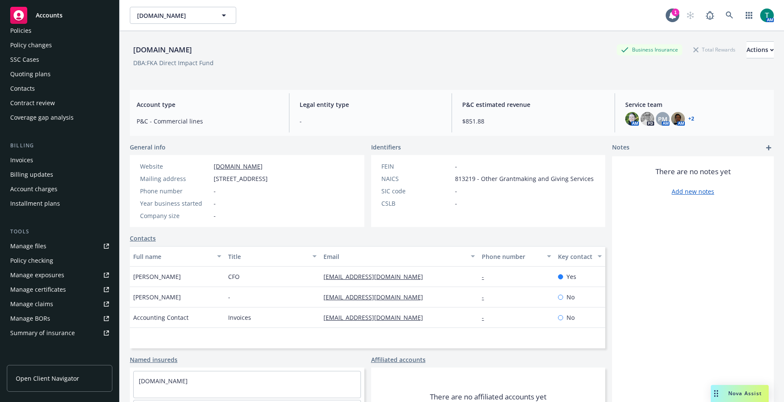 Image resolution: width=784 pixels, height=402 pixels. I want to click on div: Actions, so click(760, 50).